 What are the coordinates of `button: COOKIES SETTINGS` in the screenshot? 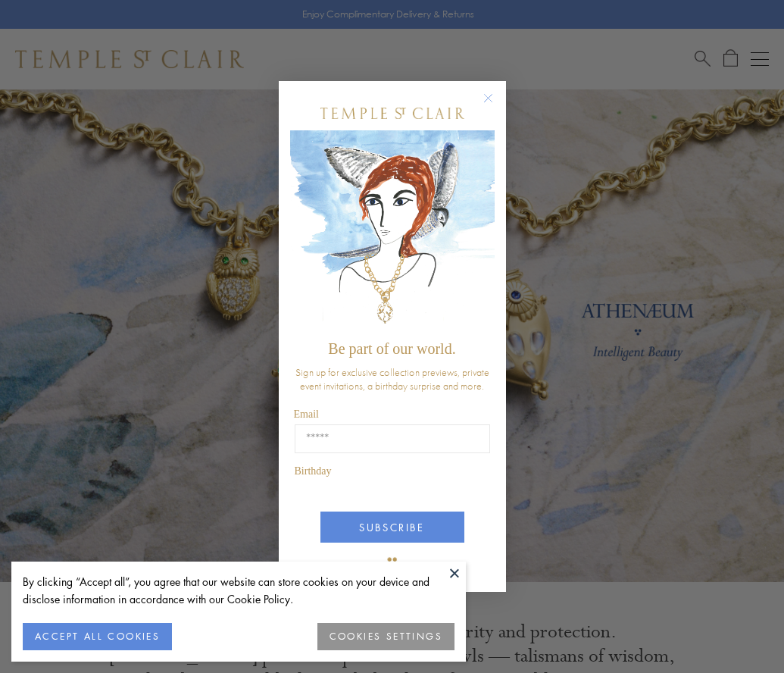 It's located at (385, 637).